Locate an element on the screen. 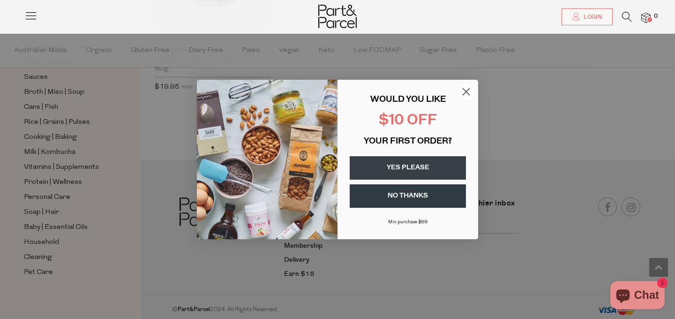 The image size is (675, 319). span: $10 OFF is located at coordinates (408, 120).